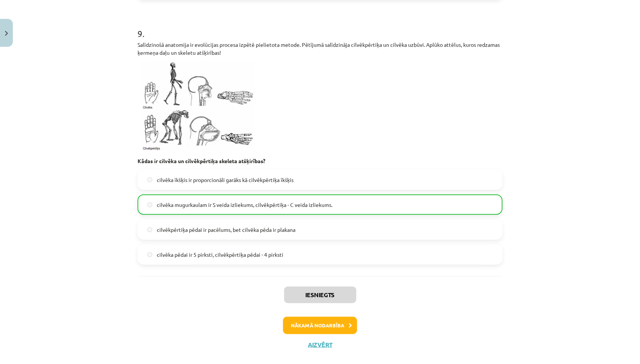 This screenshot has width=640, height=364. What do you see at coordinates (220, 255) in the screenshot?
I see `span: cilvēka pēdai ir 5 pirksti, cilvēkpērtiķa pēdai - 4 pirksti` at bounding box center [220, 255].